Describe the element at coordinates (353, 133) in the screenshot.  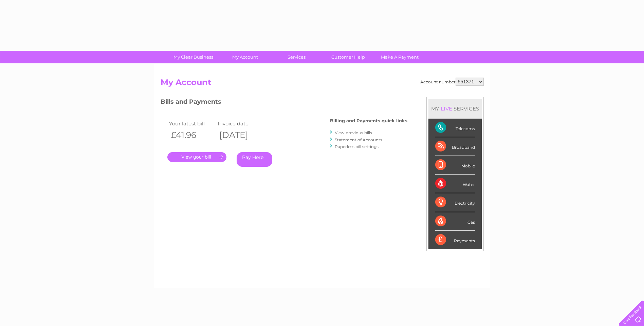
I see `a: View previous bills` at that location.